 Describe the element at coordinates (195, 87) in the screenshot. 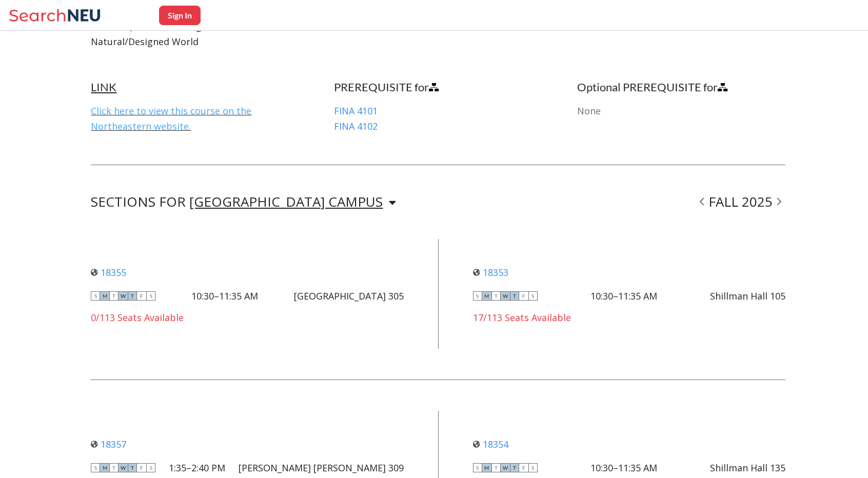

I see `h4: LINK` at that location.